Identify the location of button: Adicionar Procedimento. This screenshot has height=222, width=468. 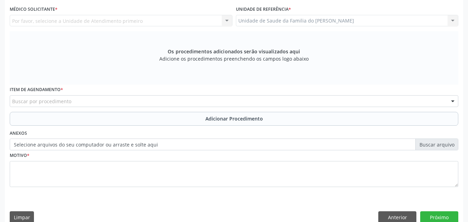
(234, 119).